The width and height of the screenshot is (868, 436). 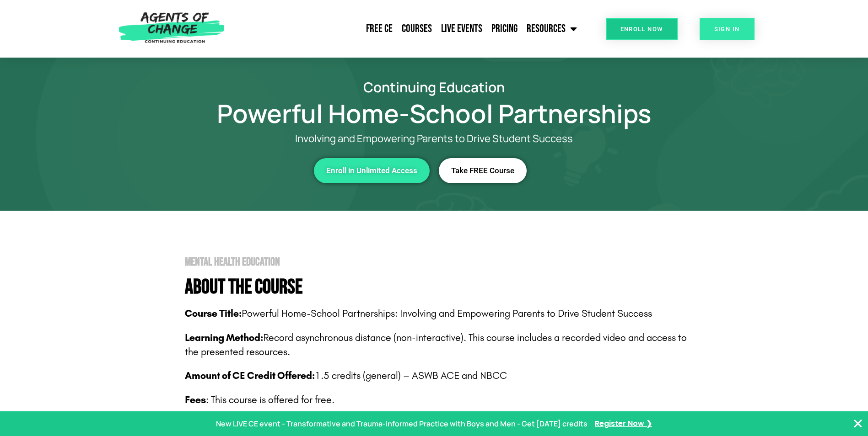 What do you see at coordinates (440, 287) in the screenshot?
I see `h4: About The Course` at bounding box center [440, 287].